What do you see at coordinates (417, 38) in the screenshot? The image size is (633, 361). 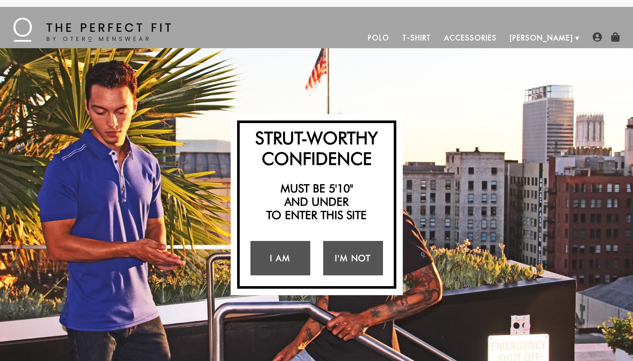 I see `a: T-Shirt` at bounding box center [417, 38].